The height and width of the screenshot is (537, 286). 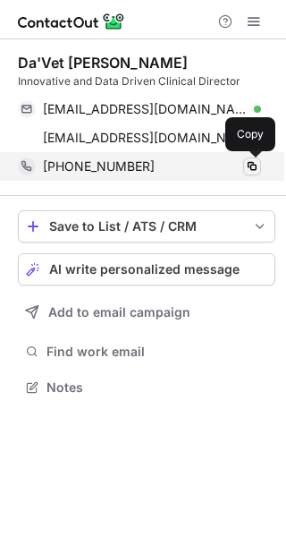 What do you see at coordinates (147, 226) in the screenshot?
I see `div: Save to List / ATS / CRM` at bounding box center [147, 226].